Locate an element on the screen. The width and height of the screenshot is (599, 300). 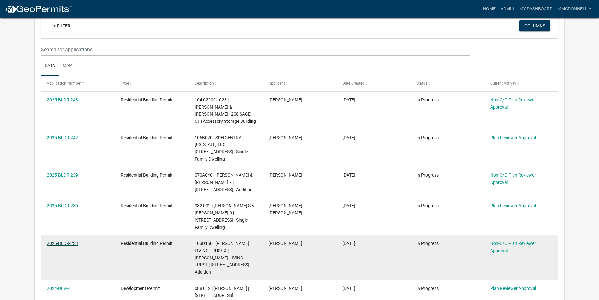
span: 04/26/2024 is located at coordinates (349, 288).